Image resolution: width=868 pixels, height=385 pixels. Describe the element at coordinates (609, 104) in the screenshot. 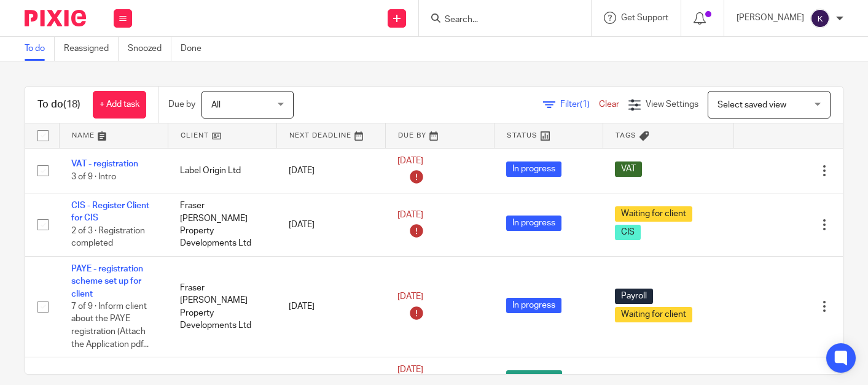

I see `a: Clear` at that location.